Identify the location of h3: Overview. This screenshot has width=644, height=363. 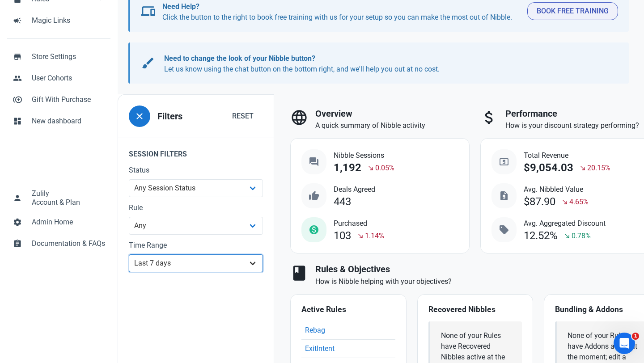
(392, 113).